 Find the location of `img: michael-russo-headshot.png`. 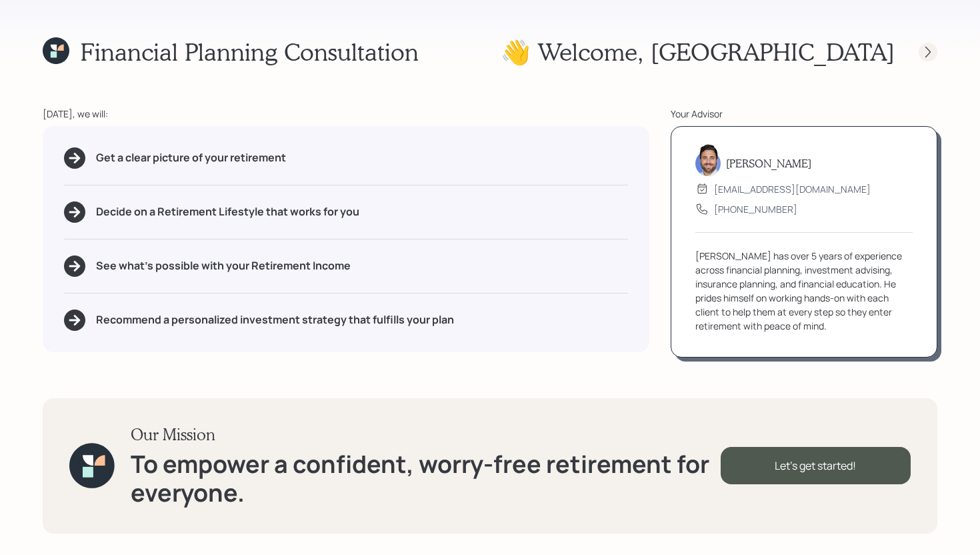

img: michael-russo-headshot.png is located at coordinates (708, 160).